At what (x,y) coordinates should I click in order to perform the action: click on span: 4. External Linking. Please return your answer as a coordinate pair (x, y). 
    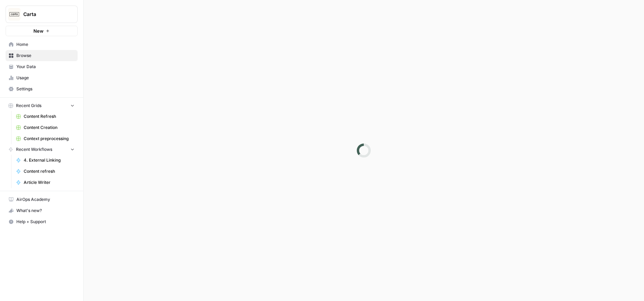
    Looking at the image, I should click on (49, 160).